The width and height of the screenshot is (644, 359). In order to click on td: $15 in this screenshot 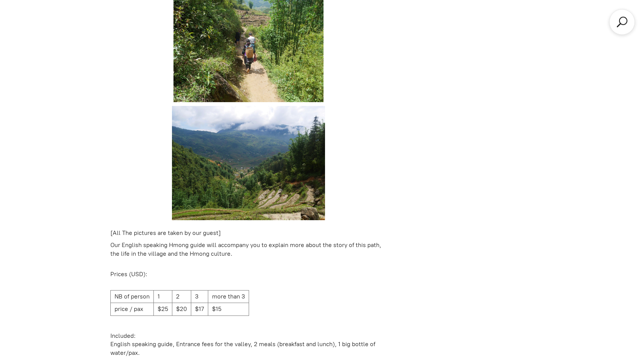, I will do `click(228, 309)`.